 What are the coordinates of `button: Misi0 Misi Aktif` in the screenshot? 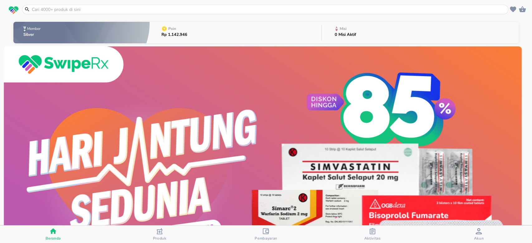 It's located at (420, 32).